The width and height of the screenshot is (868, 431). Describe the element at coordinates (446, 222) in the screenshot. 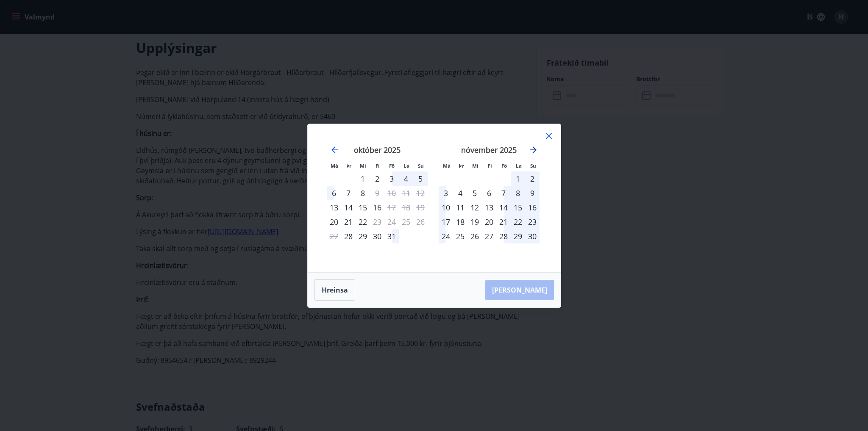

I see `div: 17` at that location.